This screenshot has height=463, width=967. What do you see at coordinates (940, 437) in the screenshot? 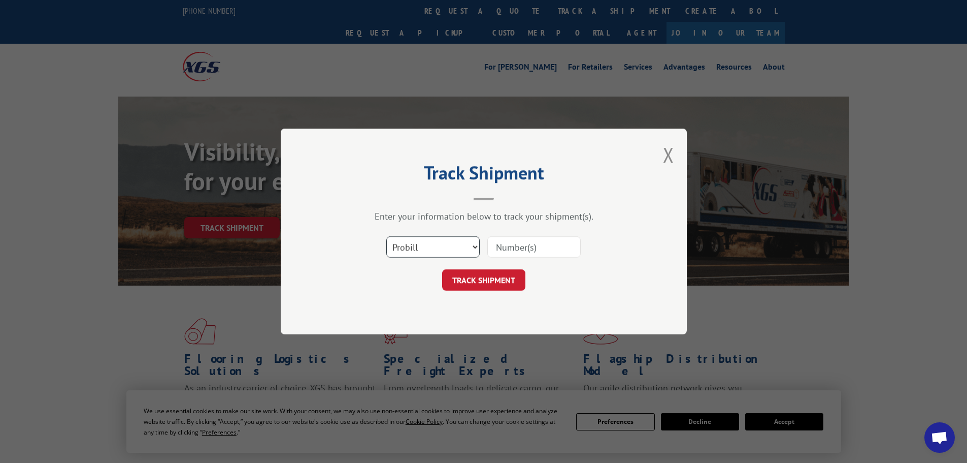
I see `div: Open chat` at bounding box center [940, 437].